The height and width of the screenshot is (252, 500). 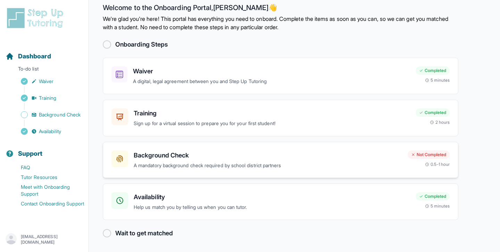 I want to click on h3: Background Check, so click(x=268, y=155).